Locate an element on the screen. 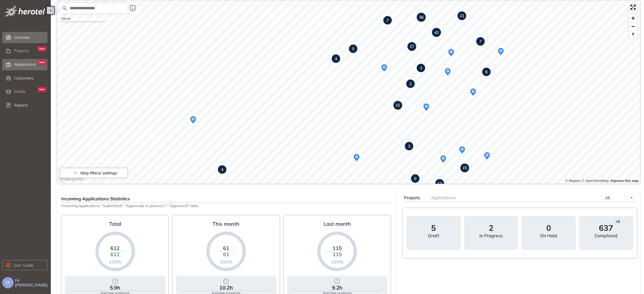  span: Incoming applications "Submitted", "Approvals in process" / "Approved" ratio is located at coordinates (226, 205).